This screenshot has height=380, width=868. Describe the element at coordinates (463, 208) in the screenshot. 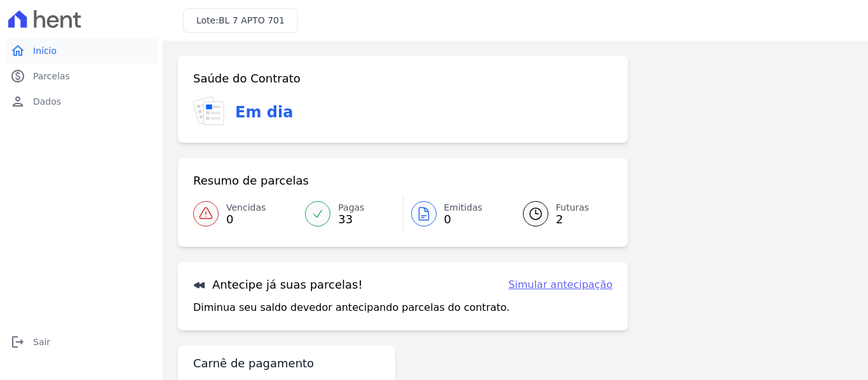

I see `span: Emitidas` at that location.